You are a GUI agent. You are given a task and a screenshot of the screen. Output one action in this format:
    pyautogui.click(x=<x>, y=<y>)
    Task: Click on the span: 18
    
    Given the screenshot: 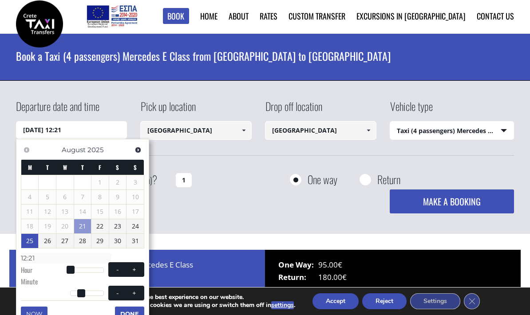 What is the action you would take?
    pyautogui.click(x=30, y=227)
    